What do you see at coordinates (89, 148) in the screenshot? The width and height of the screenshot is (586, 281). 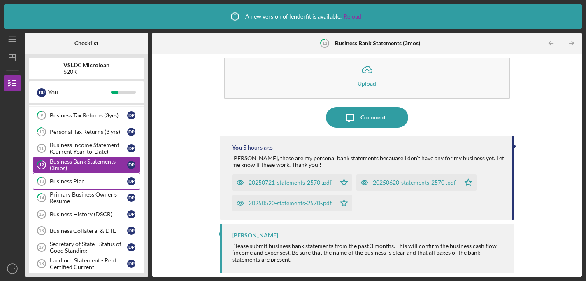 I see `div: Business Income Statement (Current Year-to-Date)` at bounding box center [89, 148].